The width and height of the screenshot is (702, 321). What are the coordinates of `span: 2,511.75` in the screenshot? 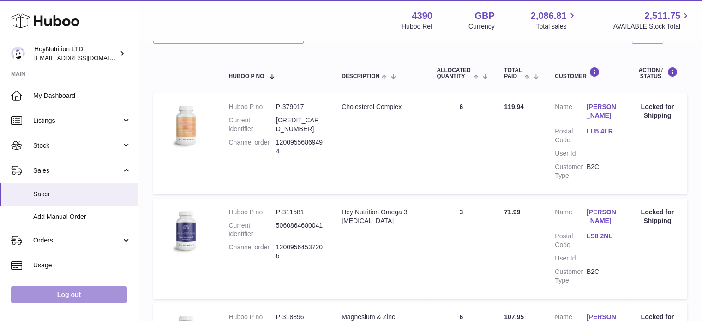 It's located at (663, 16).